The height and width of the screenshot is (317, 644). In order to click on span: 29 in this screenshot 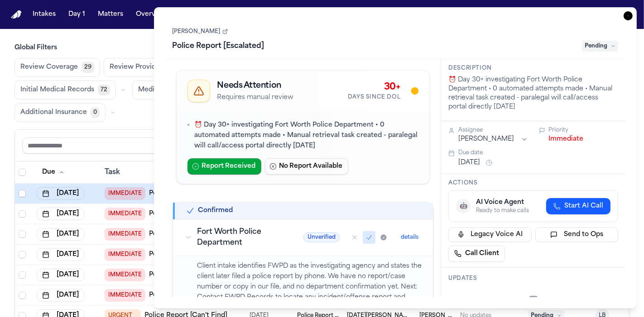, I will do `click(88, 68)`.